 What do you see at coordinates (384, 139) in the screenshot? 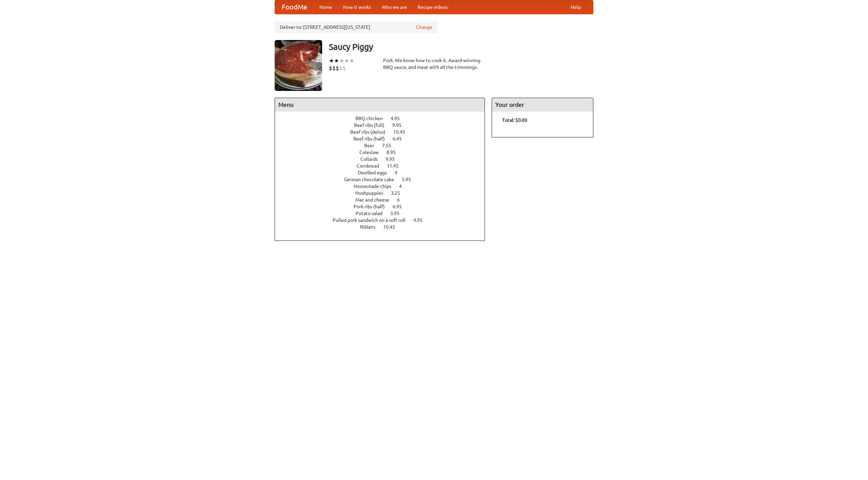
I see `a: Beef ribs (half) 6.45` at bounding box center [384, 139].